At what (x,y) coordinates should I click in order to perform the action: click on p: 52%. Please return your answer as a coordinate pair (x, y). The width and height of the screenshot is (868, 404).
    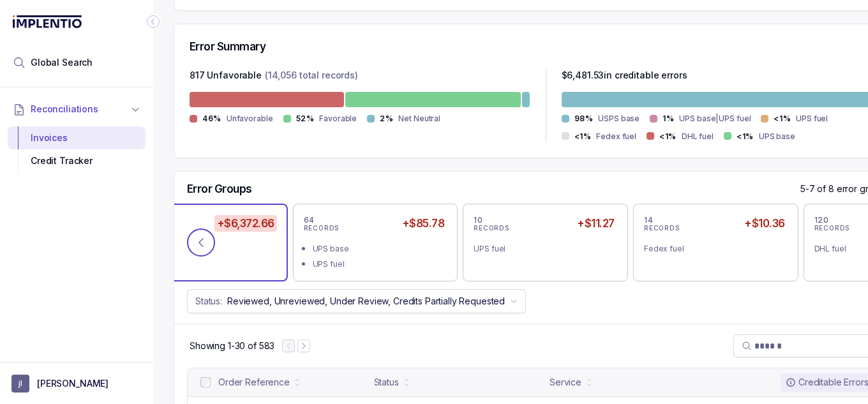
    Looking at the image, I should click on (305, 119).